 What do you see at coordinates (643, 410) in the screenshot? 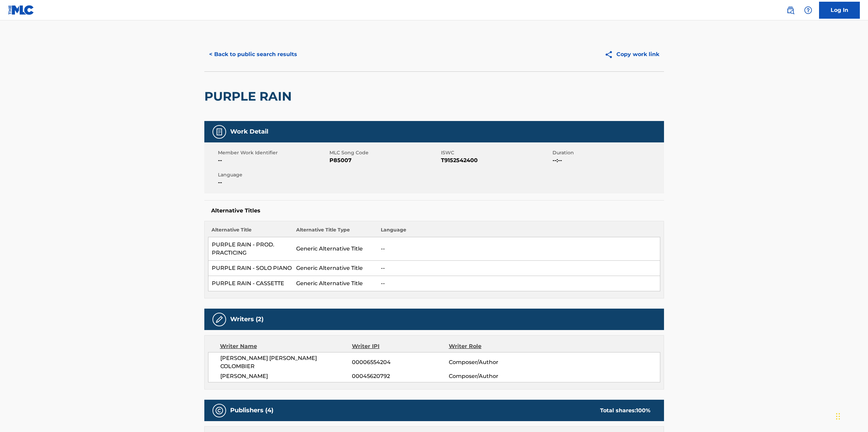
I see `span: 100 %` at bounding box center [643, 410].